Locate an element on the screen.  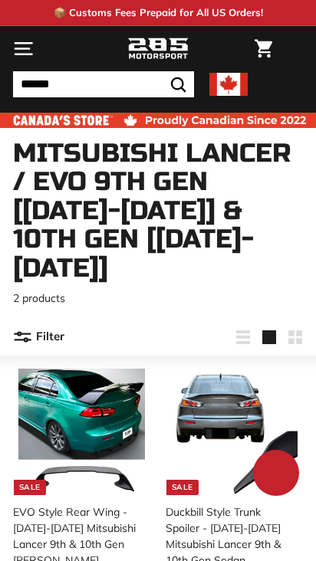
a: Cart is located at coordinates (263, 48).